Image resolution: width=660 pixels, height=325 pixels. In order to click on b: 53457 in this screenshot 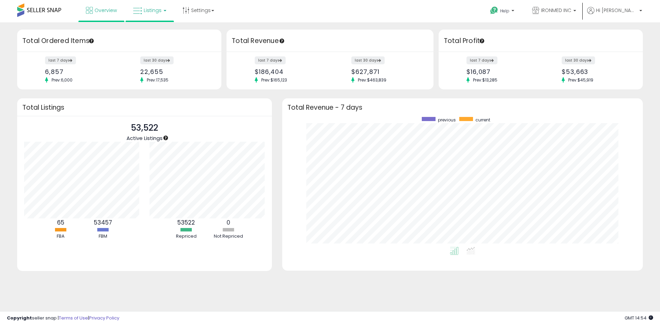, I will do `click(103, 223)`.